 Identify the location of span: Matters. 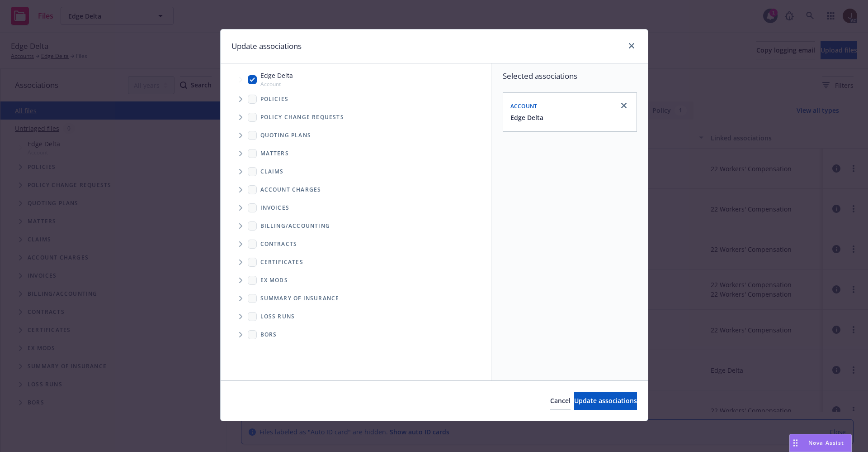
(274, 153).